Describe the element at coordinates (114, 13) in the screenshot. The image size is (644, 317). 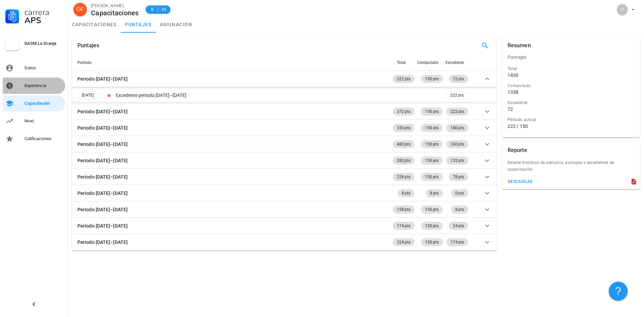
I see `div: Capacitaciones` at that location.